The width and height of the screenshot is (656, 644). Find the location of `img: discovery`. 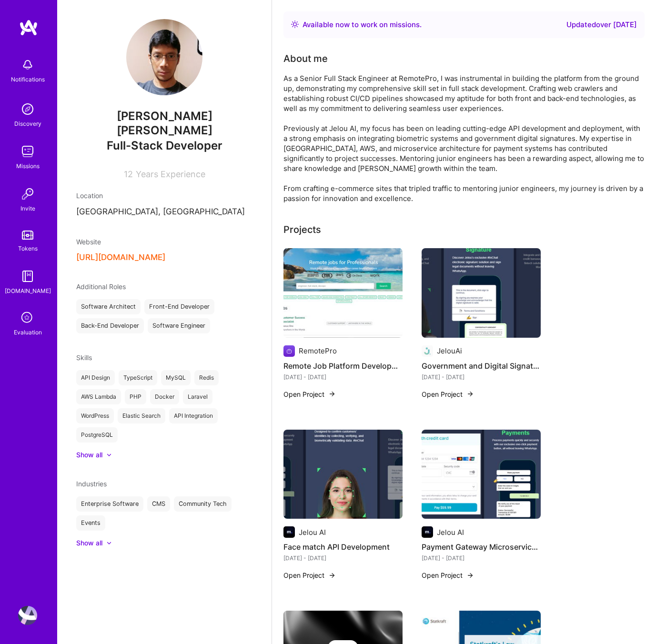

img: discovery is located at coordinates (28, 109).